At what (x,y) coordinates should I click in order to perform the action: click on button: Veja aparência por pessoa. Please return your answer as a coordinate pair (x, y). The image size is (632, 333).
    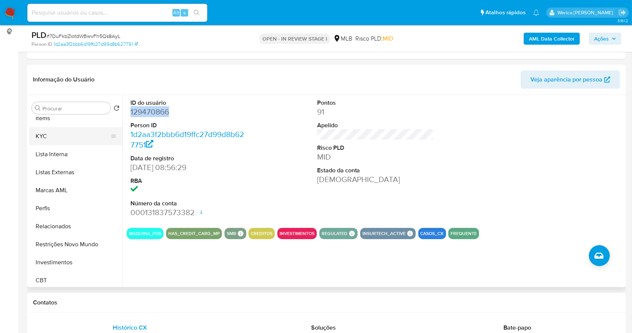
    Looking at the image, I should click on (571, 80).